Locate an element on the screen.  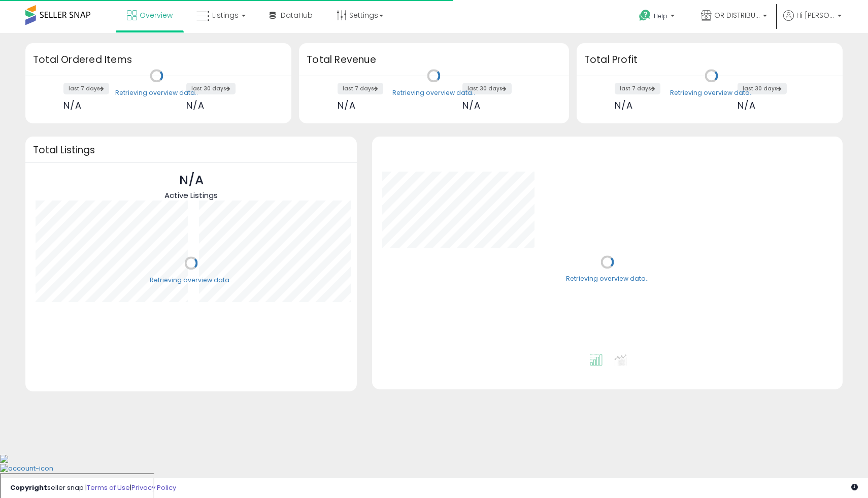
i: Get Help is located at coordinates (645, 15).